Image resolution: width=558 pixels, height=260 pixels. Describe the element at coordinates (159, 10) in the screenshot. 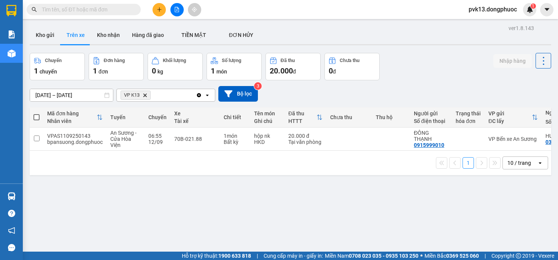

I see `button: plus` at that location.